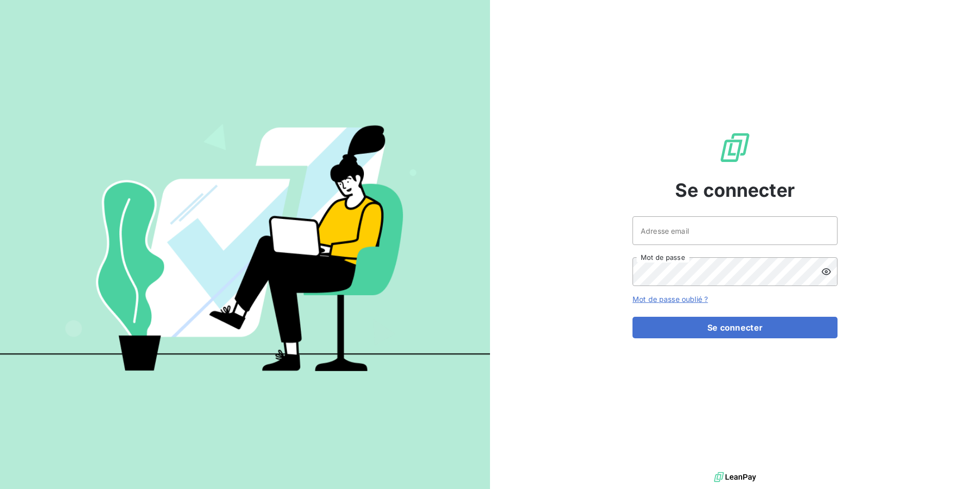  Describe the element at coordinates (735, 327) in the screenshot. I see `button: Se connecter` at that location.